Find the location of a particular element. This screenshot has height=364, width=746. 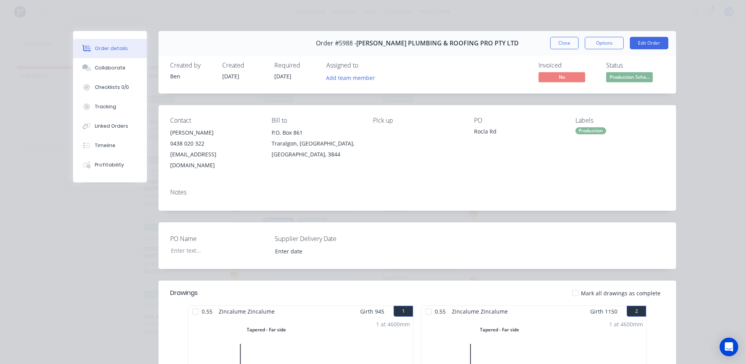

div: Rocla Rd is located at coordinates (518, 133).